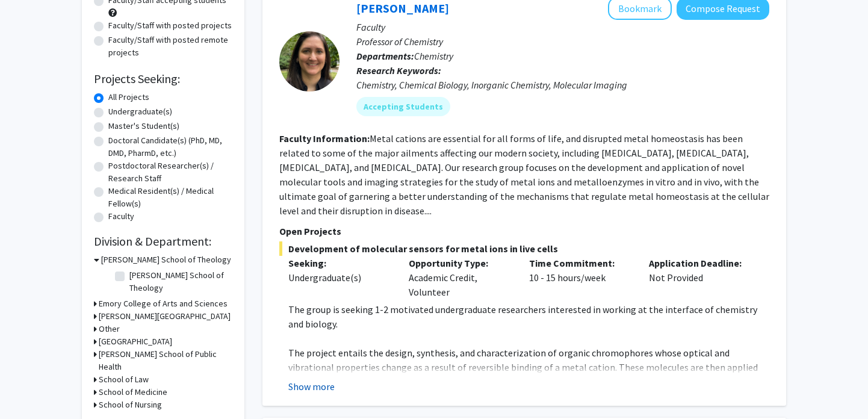 Image resolution: width=868 pixels, height=419 pixels. What do you see at coordinates (386, 56) in the screenshot?
I see `b: Departments:` at bounding box center [386, 56].